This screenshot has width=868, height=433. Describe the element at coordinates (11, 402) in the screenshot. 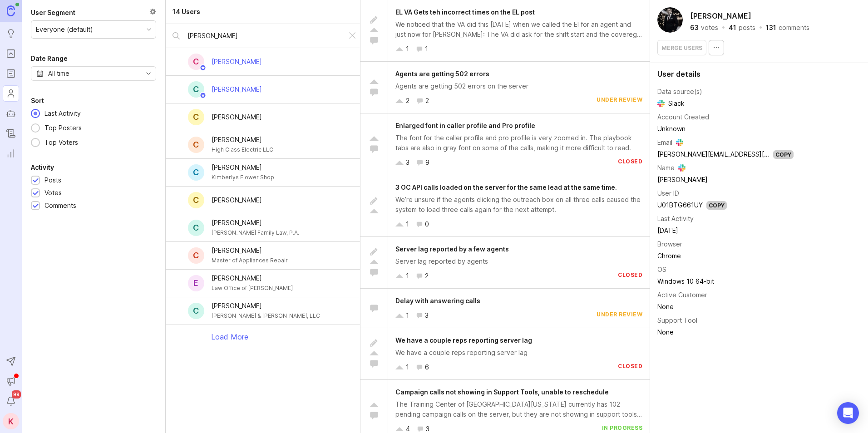

I see `button: Notifications` at that location.